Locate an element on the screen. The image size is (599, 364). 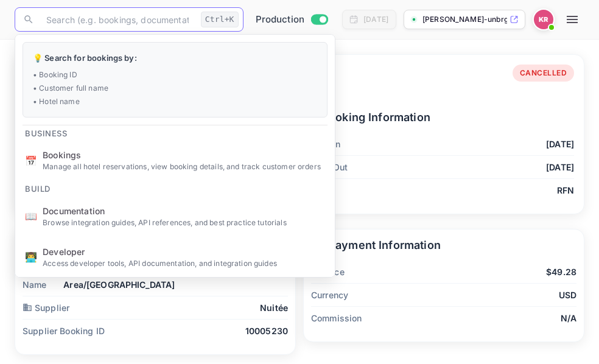
p: 10005230 is located at coordinates (266, 331).